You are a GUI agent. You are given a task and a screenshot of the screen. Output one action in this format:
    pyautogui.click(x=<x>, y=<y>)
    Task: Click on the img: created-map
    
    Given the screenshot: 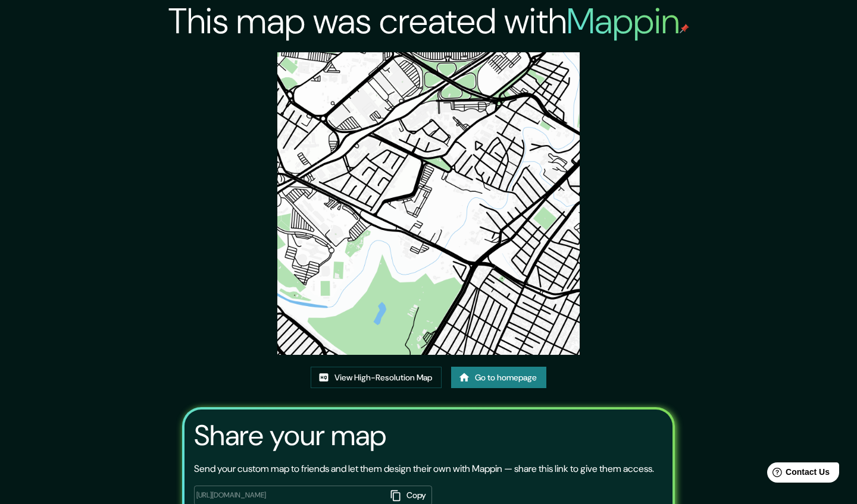 What is the action you would take?
    pyautogui.click(x=428, y=203)
    